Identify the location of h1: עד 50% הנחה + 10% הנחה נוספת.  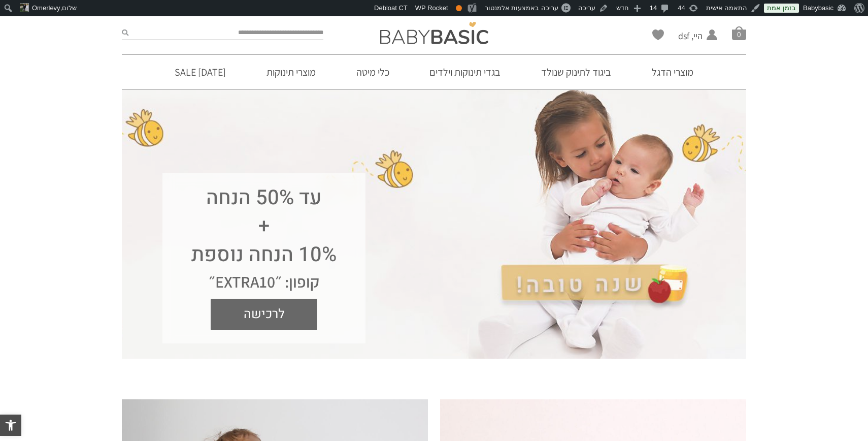
(264, 227).